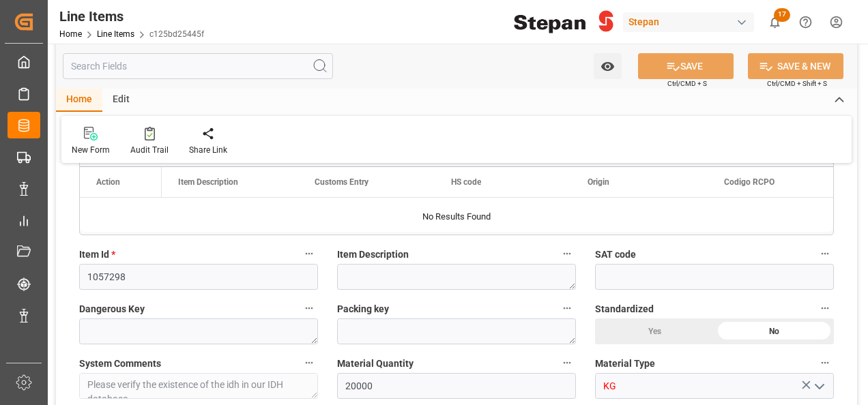 The image size is (868, 405). What do you see at coordinates (309, 254) in the screenshot?
I see `button: Item Id *` at bounding box center [309, 254].